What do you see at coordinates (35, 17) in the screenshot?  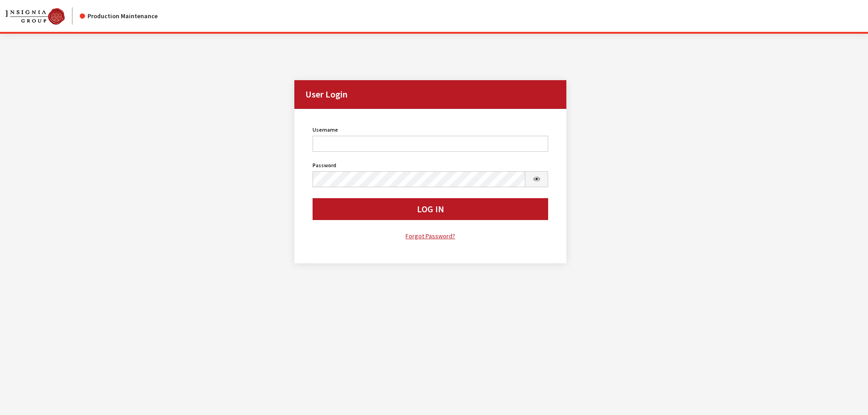 I see `img: Catalog Maintenance` at bounding box center [35, 17].